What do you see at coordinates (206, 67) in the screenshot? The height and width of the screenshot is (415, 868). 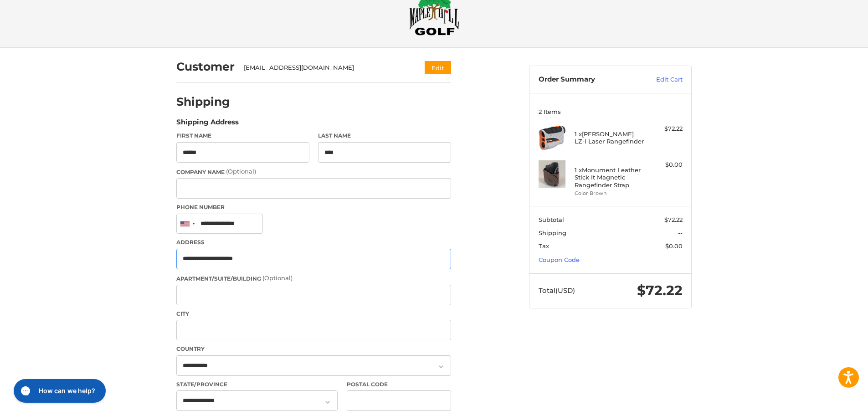 I see `h2: Customer` at bounding box center [206, 67].